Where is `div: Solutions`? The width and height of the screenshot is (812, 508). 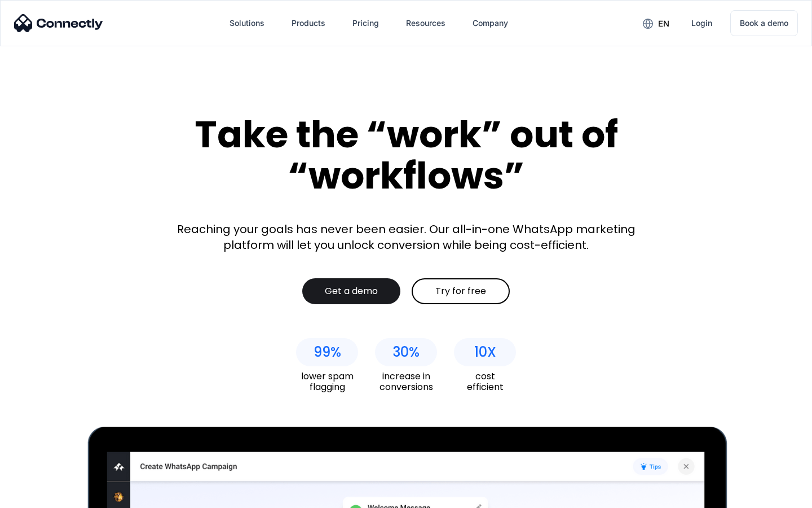
div: Solutions is located at coordinates (247, 23).